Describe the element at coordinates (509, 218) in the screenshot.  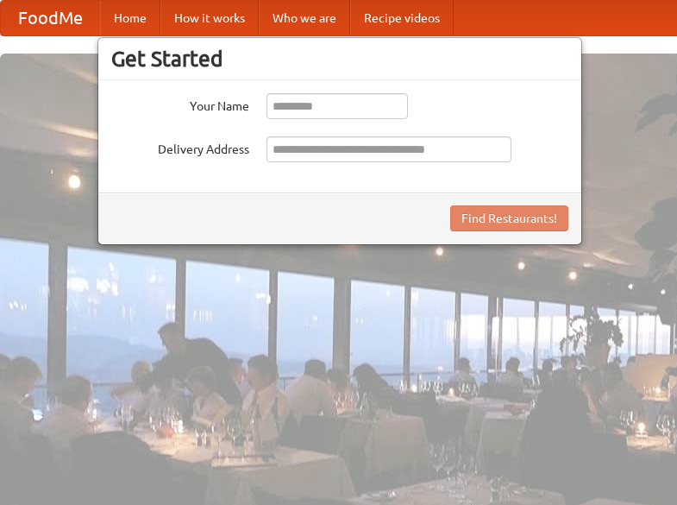
I see `button: Find Restaurants!` at that location.